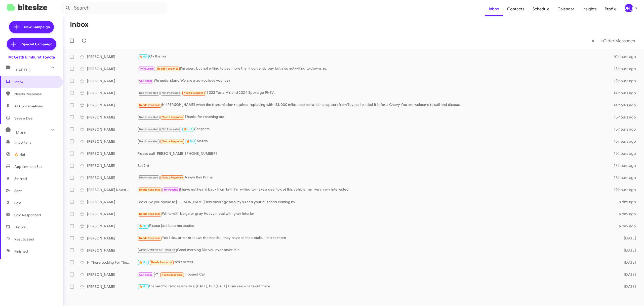  I want to click on div: McGrath Elmhurst Toyota, so click(31, 57).